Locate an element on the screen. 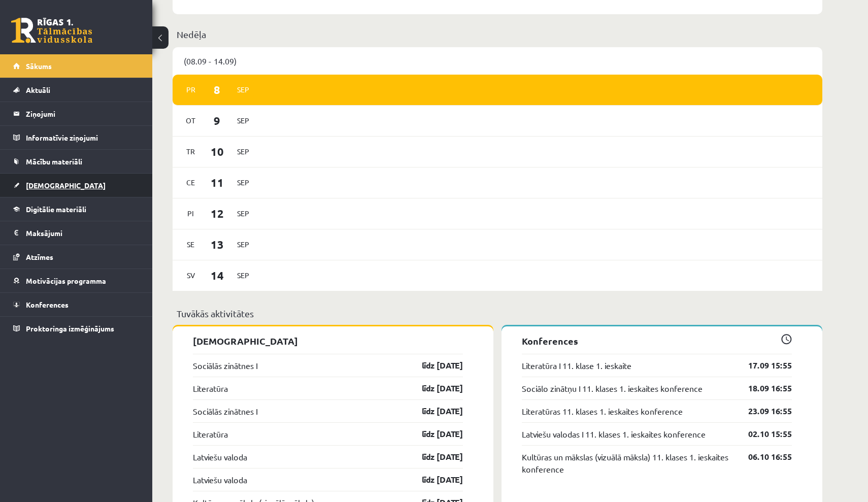 This screenshot has width=868, height=502. a: Ziņojumi is located at coordinates (77, 114).